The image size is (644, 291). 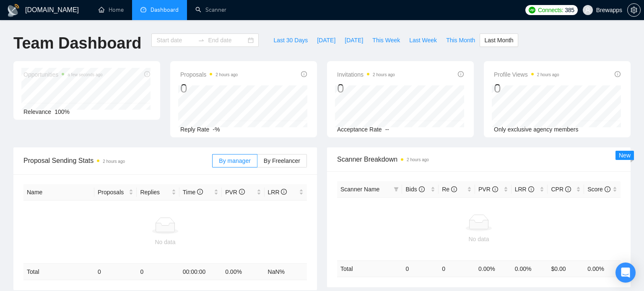 What do you see at coordinates (200, 272) in the screenshot?
I see `td: 00:00:00` at bounding box center [200, 272].